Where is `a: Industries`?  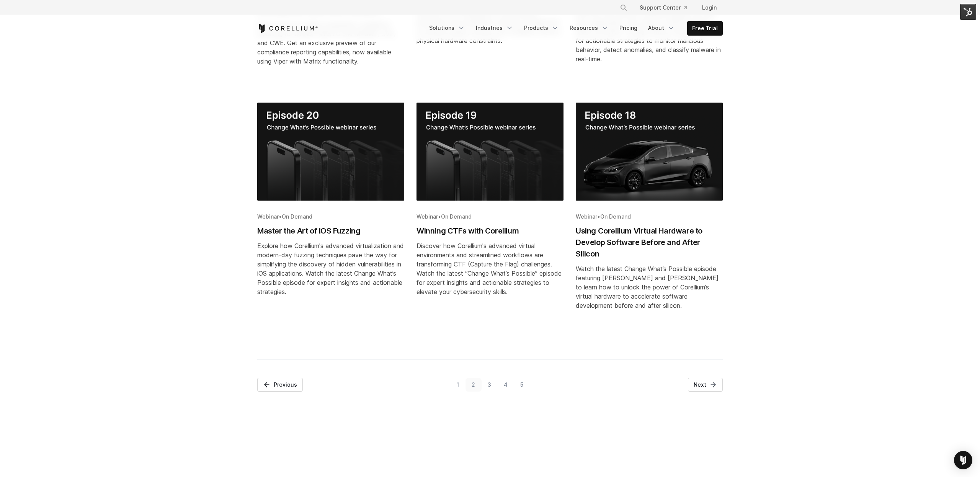
a: Industries is located at coordinates (495, 28).